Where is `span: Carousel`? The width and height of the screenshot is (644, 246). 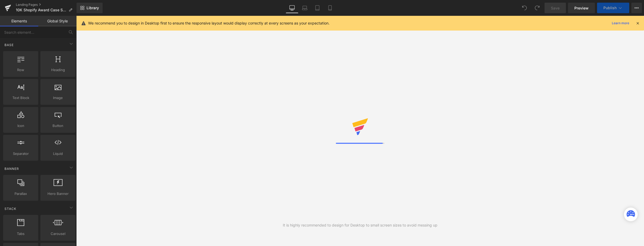 span: Carousel is located at coordinates (58, 234).